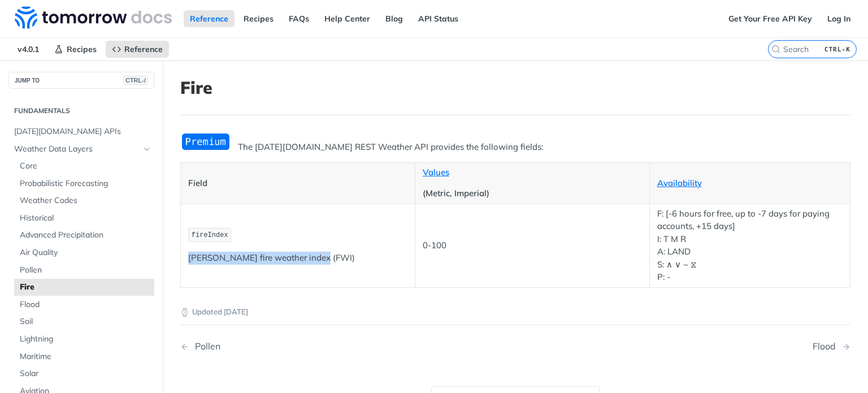  Describe the element at coordinates (135, 81) in the screenshot. I see `span: CTRL-/` at that location.